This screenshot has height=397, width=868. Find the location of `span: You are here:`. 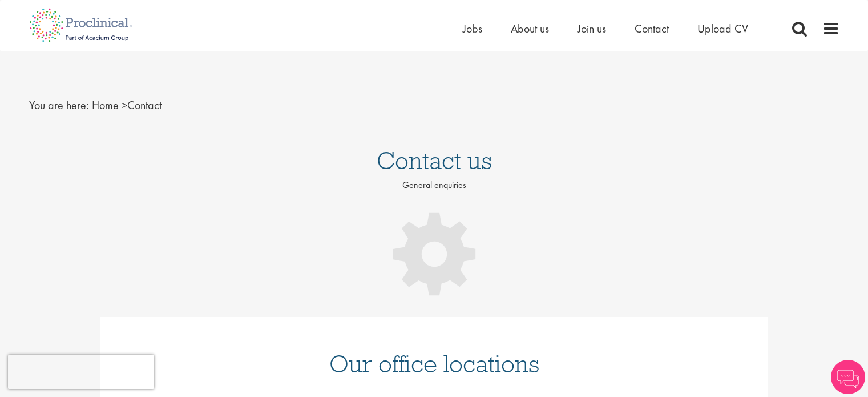

span: You are here: is located at coordinates (59, 105).